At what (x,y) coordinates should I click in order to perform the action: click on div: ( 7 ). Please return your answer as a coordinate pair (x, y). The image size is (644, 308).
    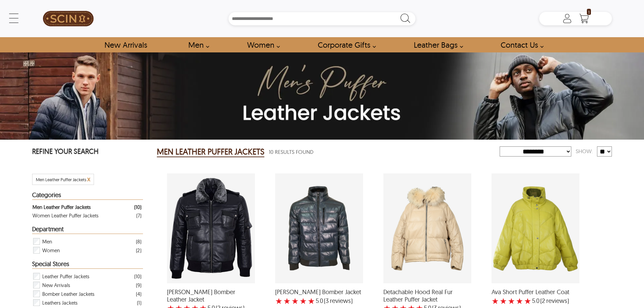
    Looking at the image, I should click on (138, 215).